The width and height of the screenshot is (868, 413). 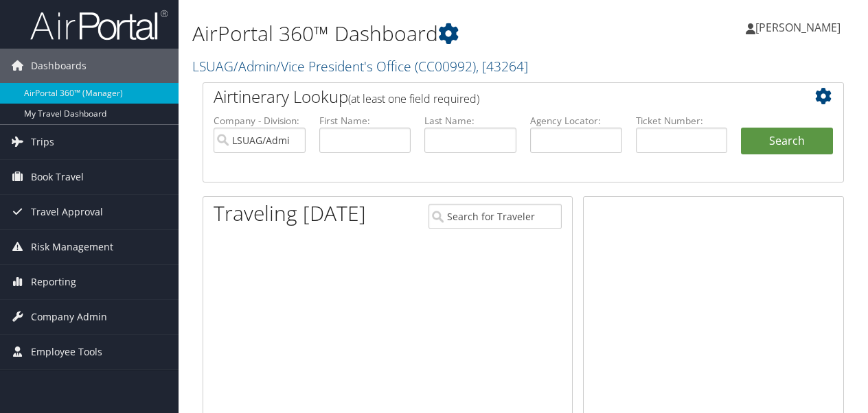 I want to click on input: Search for Traveler, so click(x=495, y=216).